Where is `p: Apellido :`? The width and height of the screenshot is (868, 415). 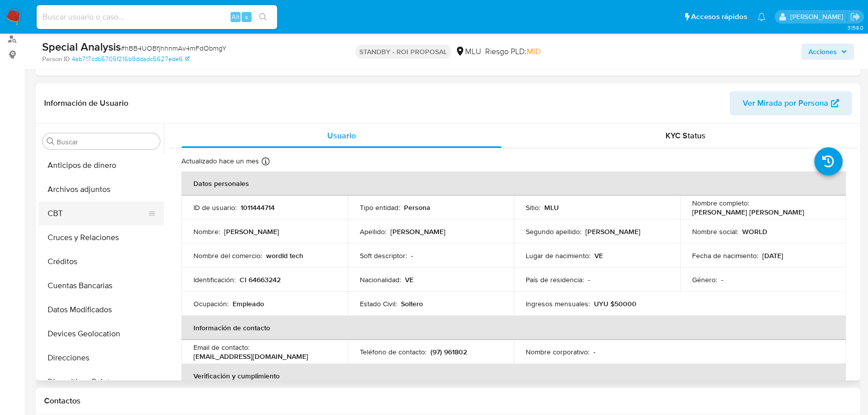 p: Apellido : is located at coordinates (373, 232).